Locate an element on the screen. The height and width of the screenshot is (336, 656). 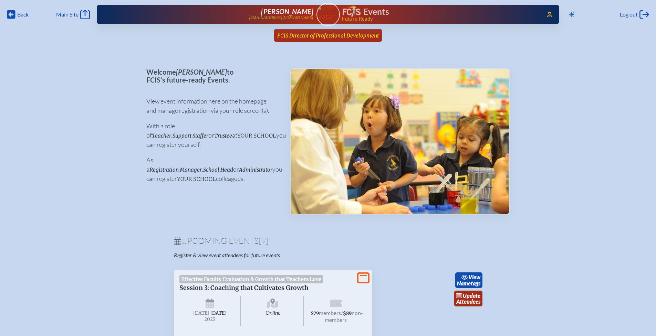
span: Main Site is located at coordinates (67, 14).